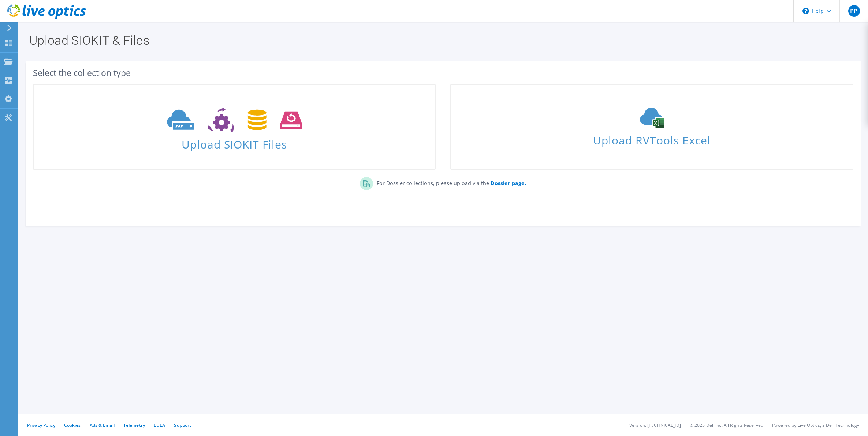 This screenshot has width=868, height=436. What do you see at coordinates (41, 425) in the screenshot?
I see `a: Privacy Policy` at bounding box center [41, 425].